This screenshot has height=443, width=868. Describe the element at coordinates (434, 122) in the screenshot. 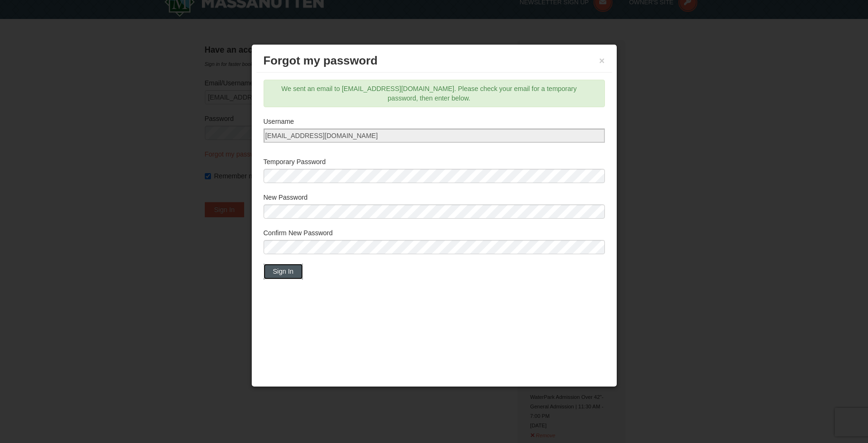

I see `label: Username` at that location.